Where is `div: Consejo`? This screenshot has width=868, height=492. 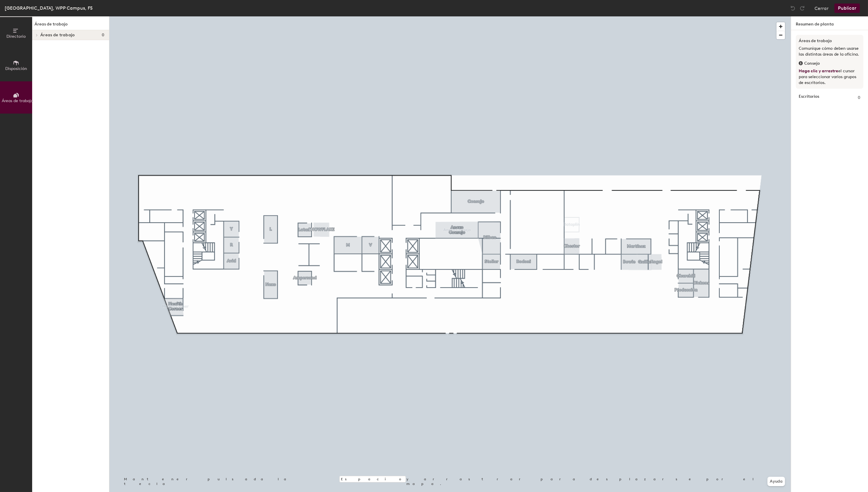 div: Consejo is located at coordinates (830, 64).